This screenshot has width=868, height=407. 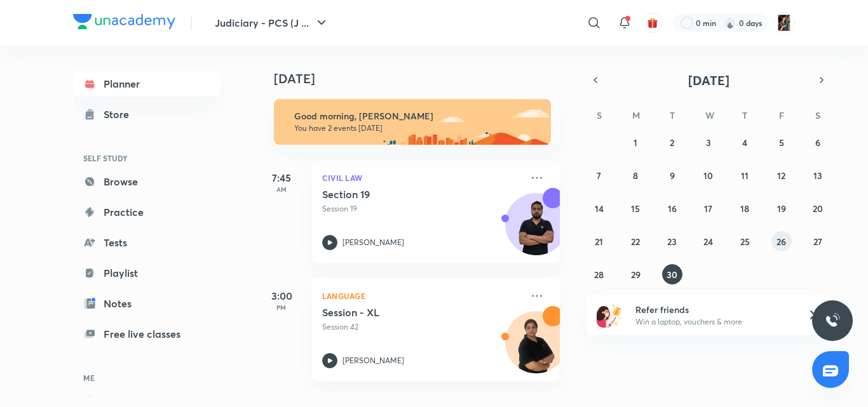 I want to click on button: September 7, 2025, so click(x=600, y=176).